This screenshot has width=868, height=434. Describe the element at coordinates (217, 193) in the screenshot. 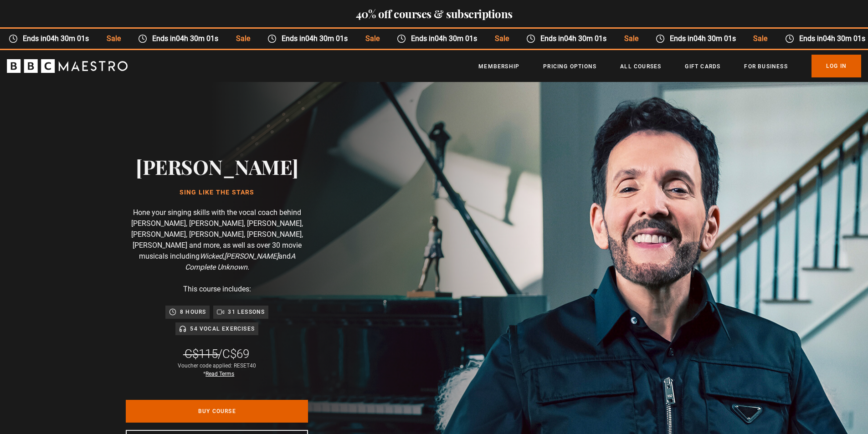

I see `h1: Sing Like the Stars` at that location.